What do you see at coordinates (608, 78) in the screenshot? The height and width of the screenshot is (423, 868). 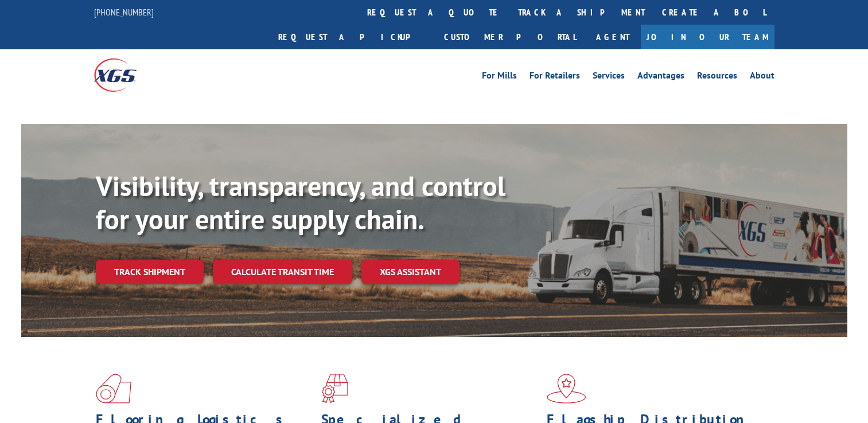 I see `a: Services` at bounding box center [608, 78].